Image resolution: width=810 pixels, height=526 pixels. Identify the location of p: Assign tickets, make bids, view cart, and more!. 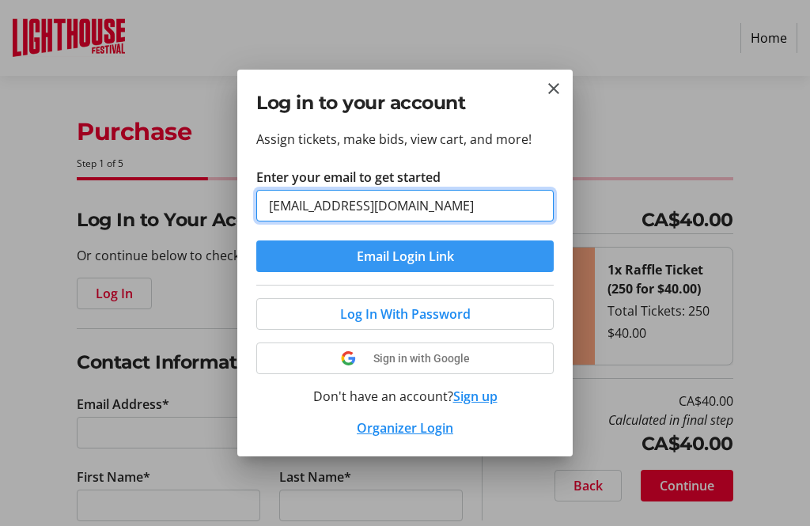
(405, 139).